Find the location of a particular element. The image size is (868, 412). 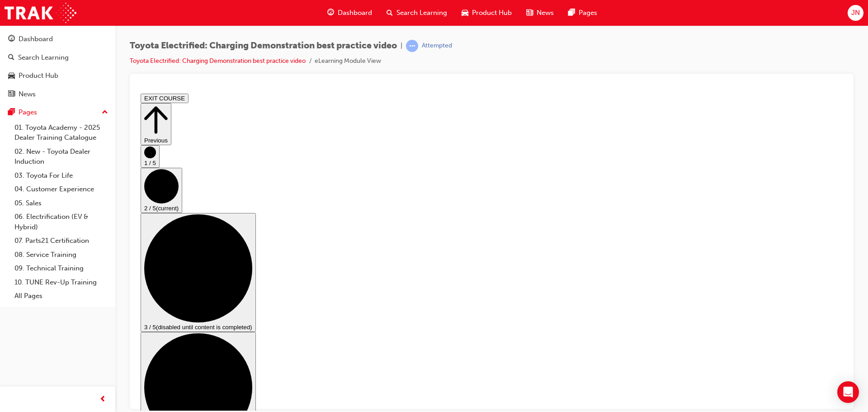

a: 05. Sales is located at coordinates (61, 203).